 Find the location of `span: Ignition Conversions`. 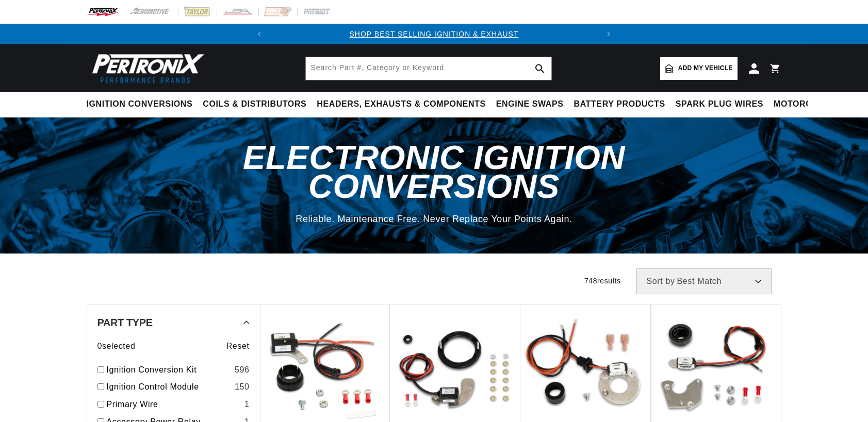

span: Ignition Conversions is located at coordinates (140, 105).